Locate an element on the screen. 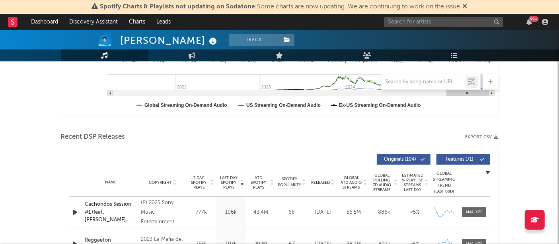  a: Dashboard is located at coordinates (45, 22).